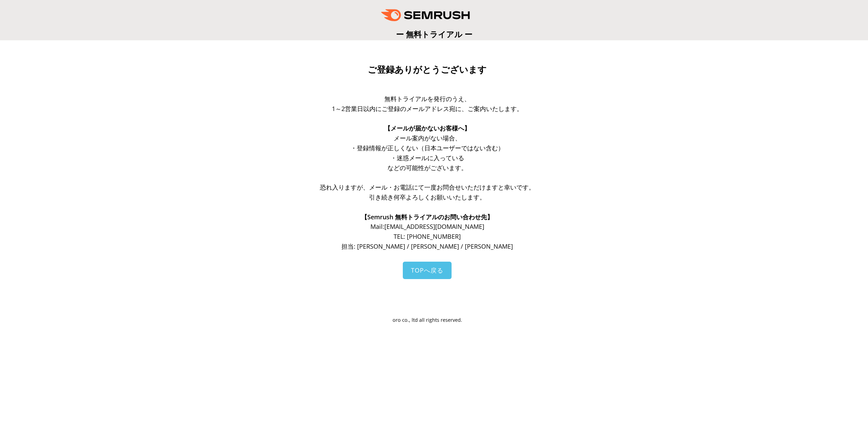  What do you see at coordinates (428, 128) in the screenshot?
I see `span: 【メールが届かないお客様へ】` at bounding box center [428, 128].